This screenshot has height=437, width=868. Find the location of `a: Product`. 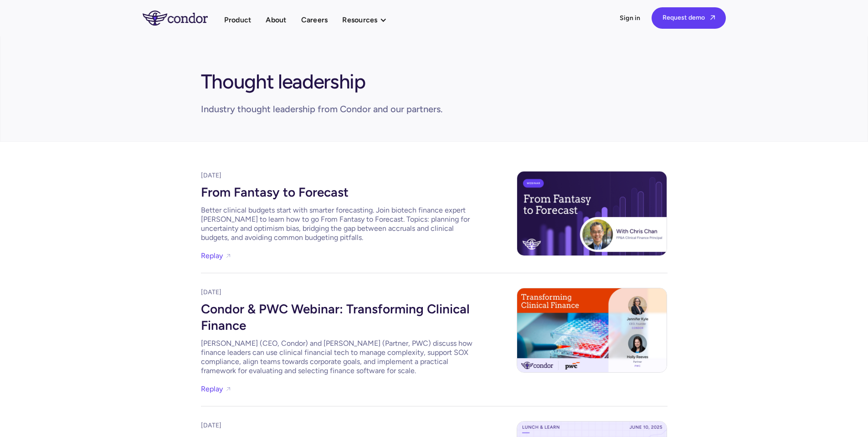

a: Product is located at coordinates (238, 20).